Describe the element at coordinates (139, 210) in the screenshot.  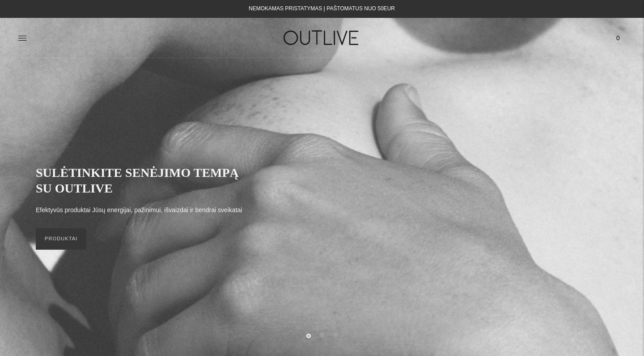
I see `p: Efektyvūs produktai Jūsų energijai, pažinimui, išvaizdai ir bendrai sveikatai` at that location.